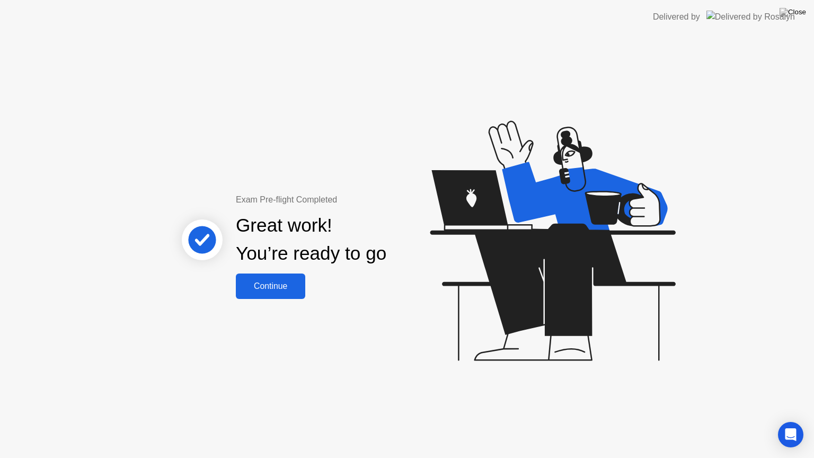 This screenshot has width=814, height=458. Describe the element at coordinates (311, 240) in the screenshot. I see `div: Great work! You’re ready to go` at that location.